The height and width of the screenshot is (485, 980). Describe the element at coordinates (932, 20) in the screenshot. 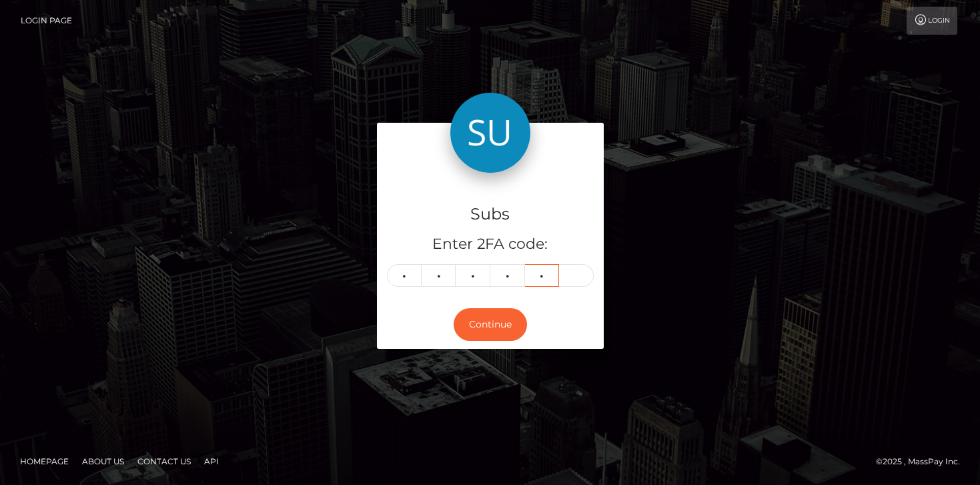

I see `a: Login` at that location.